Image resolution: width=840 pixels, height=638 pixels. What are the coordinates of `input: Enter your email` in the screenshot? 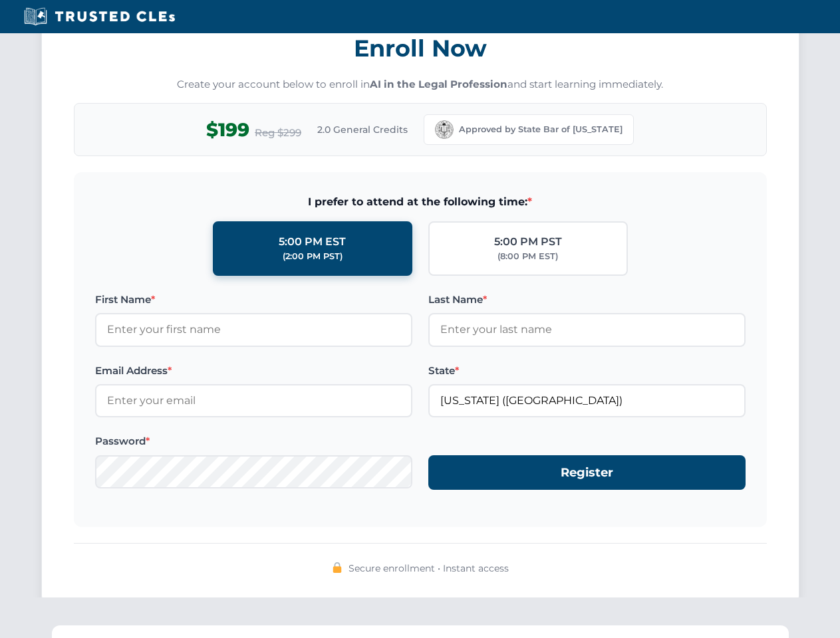 It's located at (253, 401).